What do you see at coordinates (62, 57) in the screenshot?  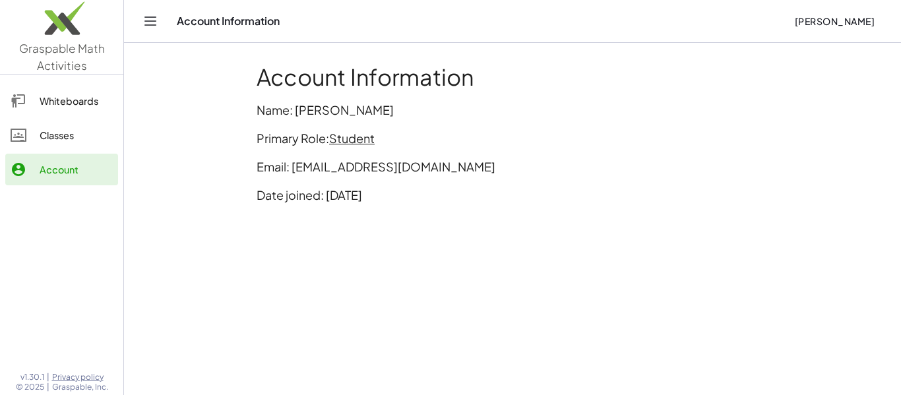 I see `span: Graspable Math Activities` at bounding box center [62, 57].